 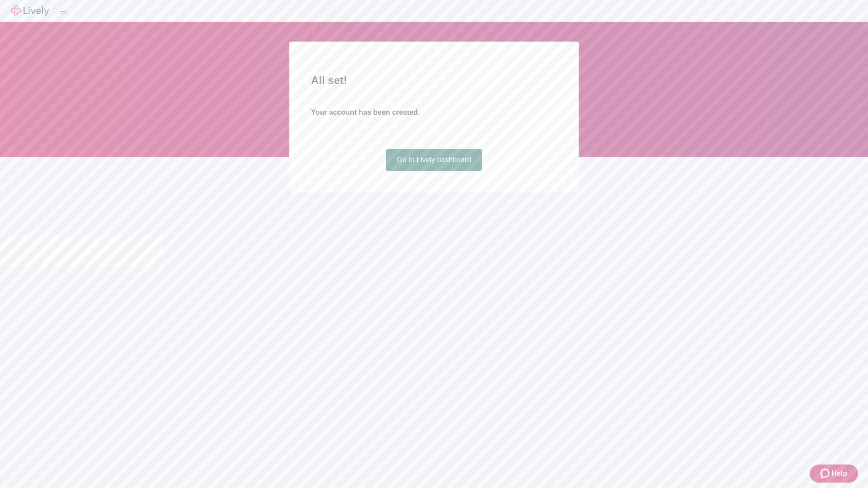 What do you see at coordinates (434, 81) in the screenshot?
I see `h2: All set!` at bounding box center [434, 81].